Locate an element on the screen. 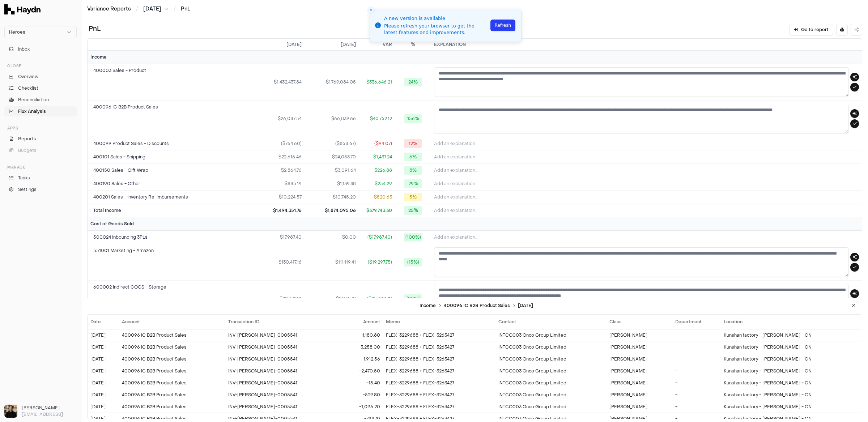 The image size is (868, 422). th: Account is located at coordinates (172, 322).